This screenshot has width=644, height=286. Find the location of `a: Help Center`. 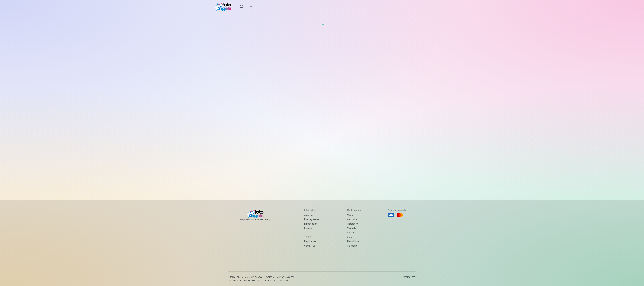

a: Help Center is located at coordinates (312, 241).